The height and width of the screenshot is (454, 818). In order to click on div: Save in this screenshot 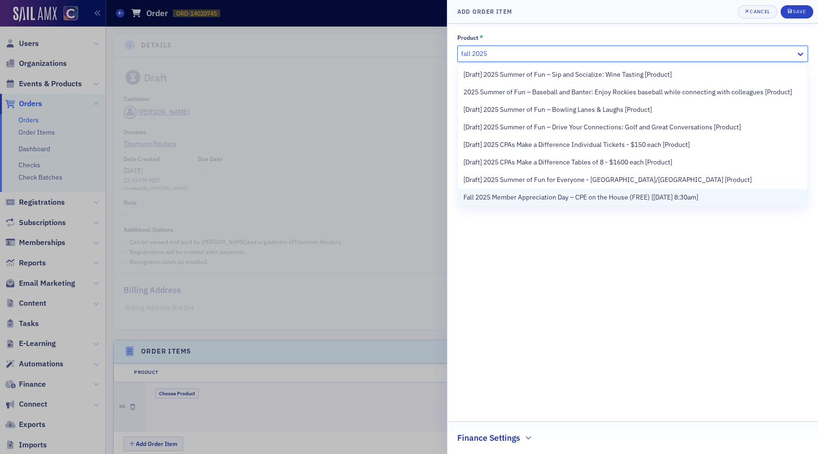, I will do `click(799, 11)`.